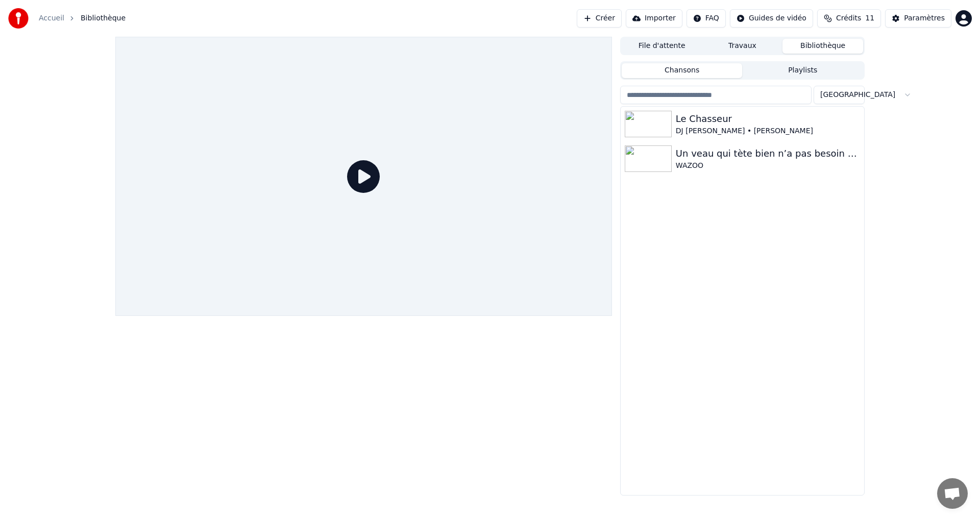 The width and height of the screenshot is (980, 519). I want to click on div: Le Chasseur, so click(767, 119).